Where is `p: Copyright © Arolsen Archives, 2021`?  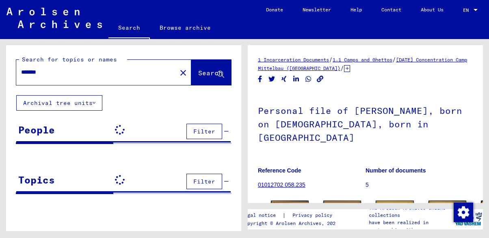 p: Copyright © Arolsen Archives, 2021 is located at coordinates (292, 223).